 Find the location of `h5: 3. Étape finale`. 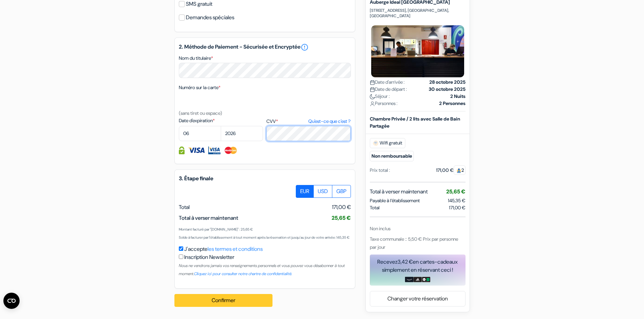

h5: 3. Étape finale is located at coordinates (265, 178).